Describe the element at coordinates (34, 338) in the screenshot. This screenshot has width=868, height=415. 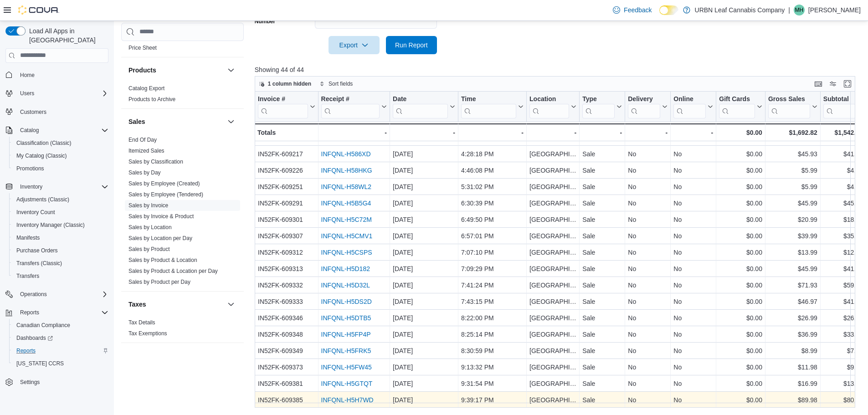
I see `a: Dashboards` at that location.